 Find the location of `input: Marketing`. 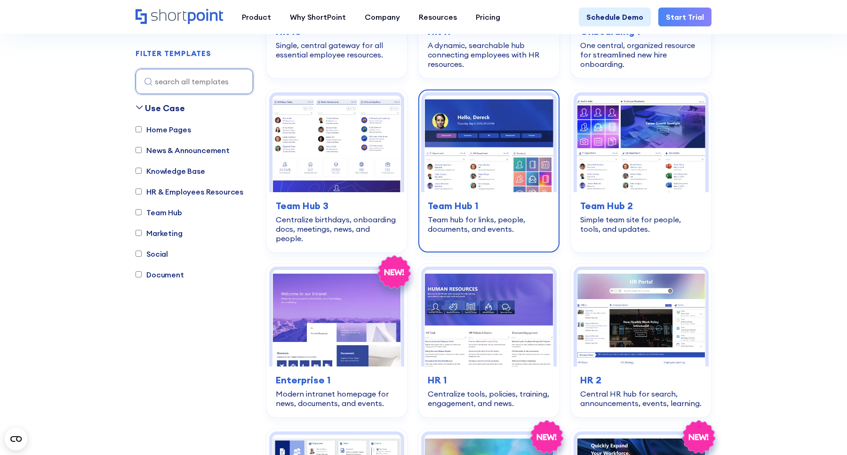

input: Marketing is located at coordinates (138, 233).